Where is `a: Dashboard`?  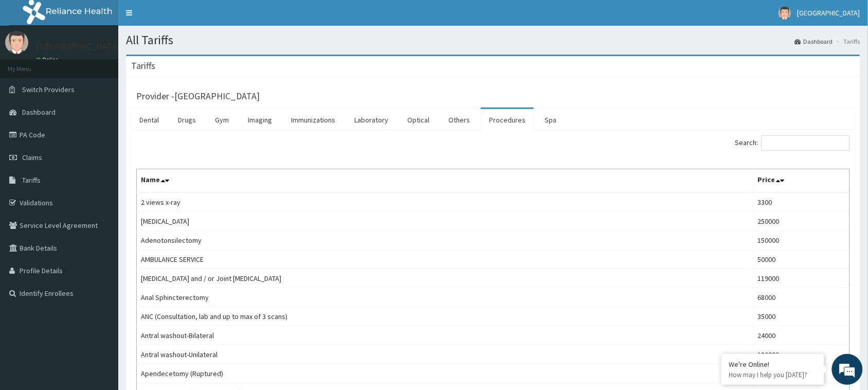
a: Dashboard is located at coordinates (814, 41).